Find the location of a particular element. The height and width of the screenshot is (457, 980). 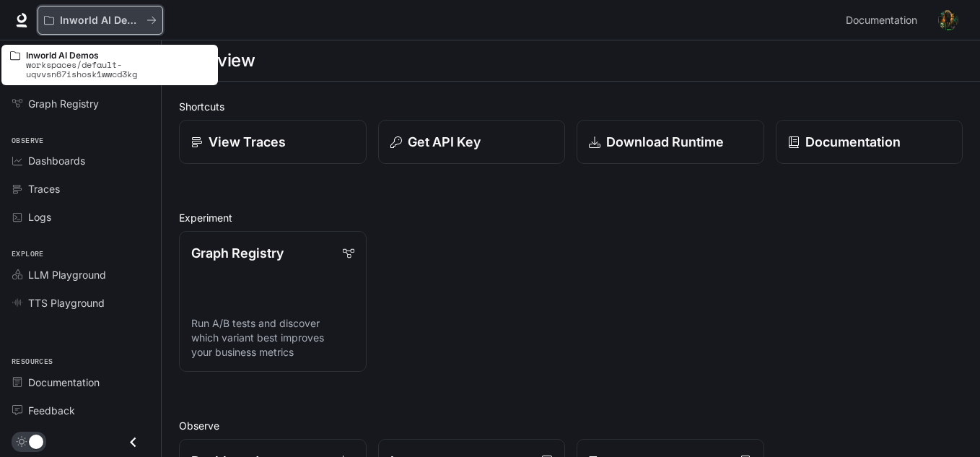

a: Feedback is located at coordinates (80, 410).